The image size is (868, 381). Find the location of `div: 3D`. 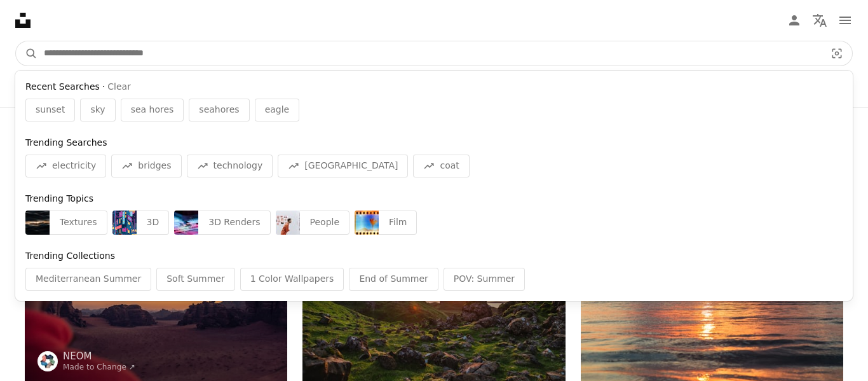

div: 3D is located at coordinates (153, 223).